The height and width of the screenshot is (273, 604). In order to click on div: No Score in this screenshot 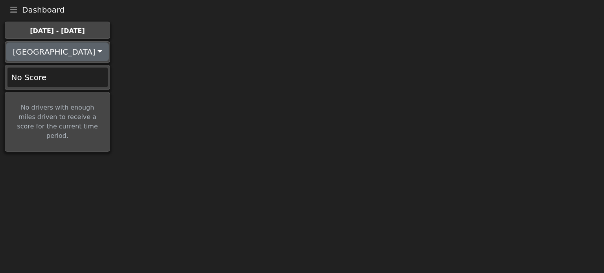, I will do `click(33, 77)`.